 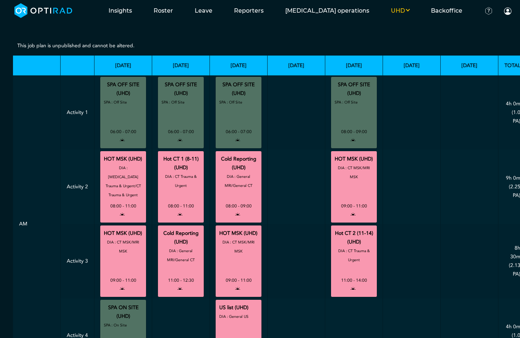 I want to click on div: Hot CT 1 (8-11) (UHD), so click(x=181, y=163).